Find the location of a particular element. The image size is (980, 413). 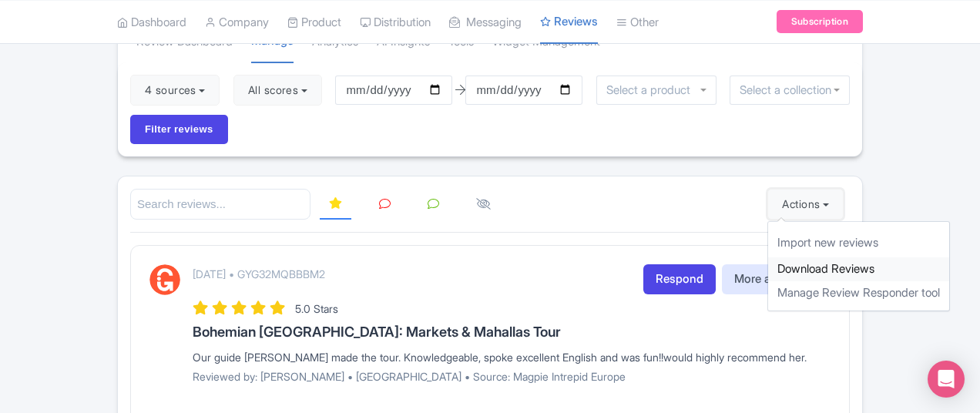

input: Select a collection is located at coordinates (790, 90).